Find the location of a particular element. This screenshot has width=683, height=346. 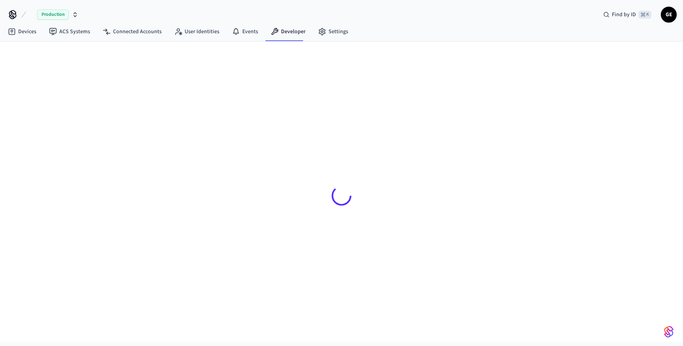

a: Events is located at coordinates (245, 32).